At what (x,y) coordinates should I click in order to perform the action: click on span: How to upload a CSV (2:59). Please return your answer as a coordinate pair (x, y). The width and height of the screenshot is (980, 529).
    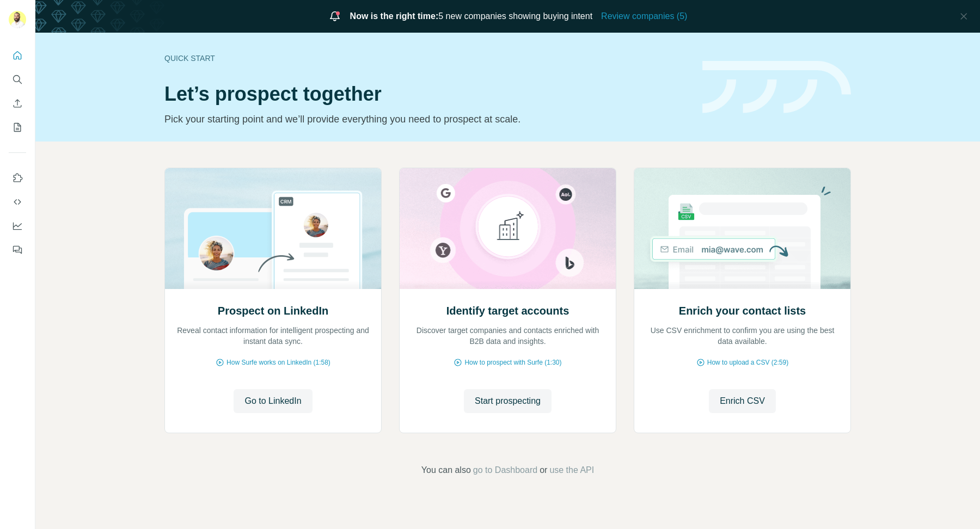
    Looking at the image, I should click on (748, 362).